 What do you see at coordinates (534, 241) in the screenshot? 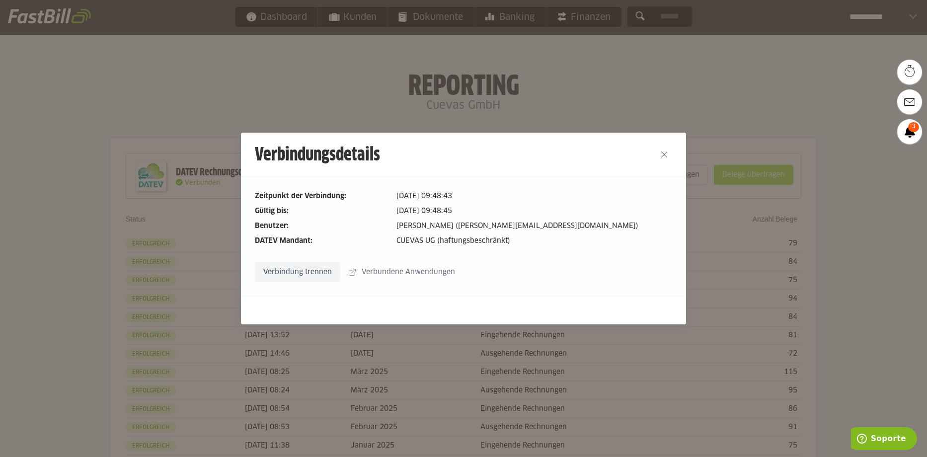
I see `dd: CUEVAS UG (haftungsbeschränkt)` at bounding box center [534, 241].